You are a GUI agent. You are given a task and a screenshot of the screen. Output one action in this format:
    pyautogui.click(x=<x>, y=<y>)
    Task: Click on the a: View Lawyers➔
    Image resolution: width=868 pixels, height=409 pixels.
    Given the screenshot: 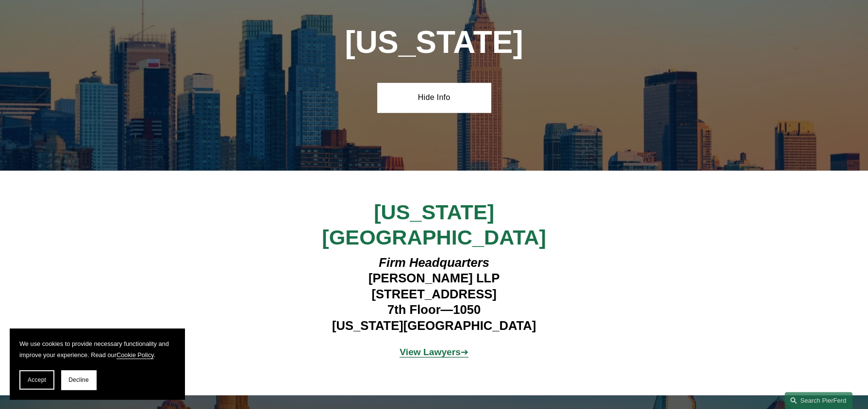 What is the action you would take?
    pyautogui.click(x=434, y=351)
    